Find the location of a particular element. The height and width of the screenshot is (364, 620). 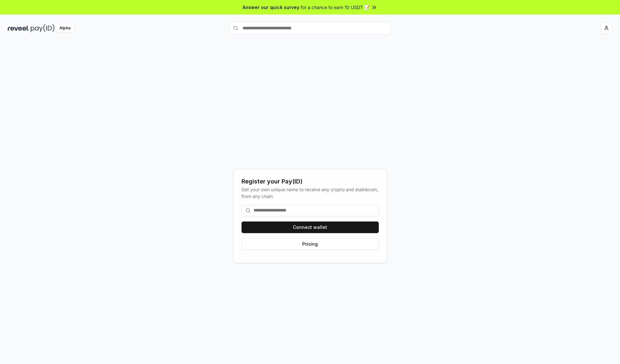

div: Get your own unique name to receive any crypto and stablecoin, from any chain is located at coordinates (310, 193).